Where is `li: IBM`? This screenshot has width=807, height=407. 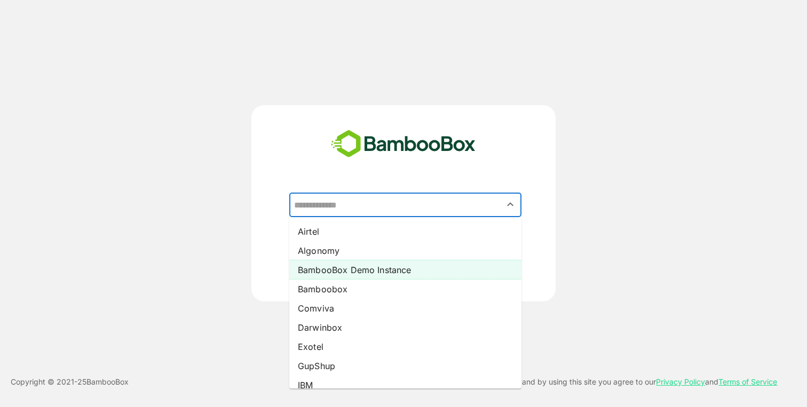
li: IBM is located at coordinates (405, 385).